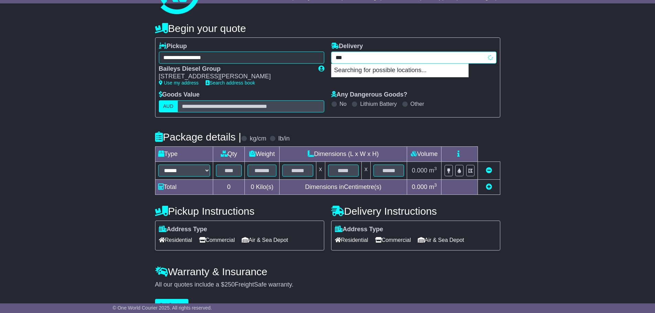 This screenshot has height=313, width=655. I want to click on span: 250, so click(230, 285).